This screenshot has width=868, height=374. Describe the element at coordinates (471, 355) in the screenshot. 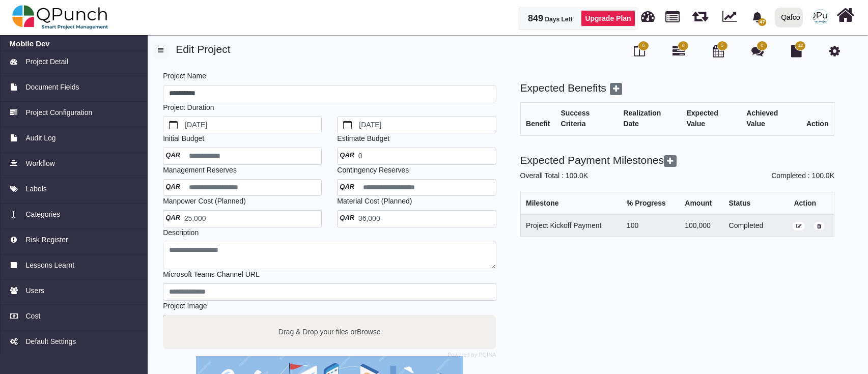

I see `a: Powered by PQINA` at that location.